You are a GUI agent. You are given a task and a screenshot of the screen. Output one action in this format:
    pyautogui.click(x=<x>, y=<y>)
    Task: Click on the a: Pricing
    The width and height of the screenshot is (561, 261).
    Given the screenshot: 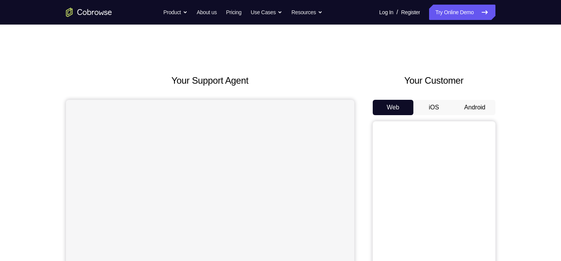 What is the action you would take?
    pyautogui.click(x=234, y=12)
    